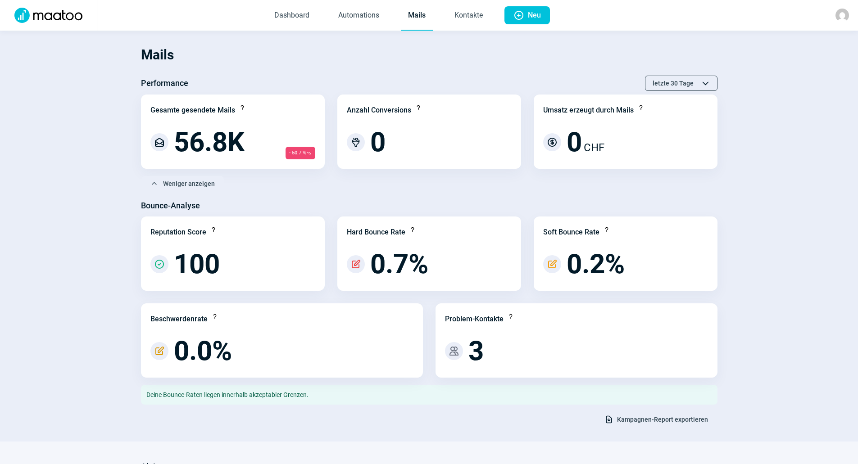 This screenshot has width=858, height=464. Describe the element at coordinates (197, 264) in the screenshot. I see `span: 100` at that location.